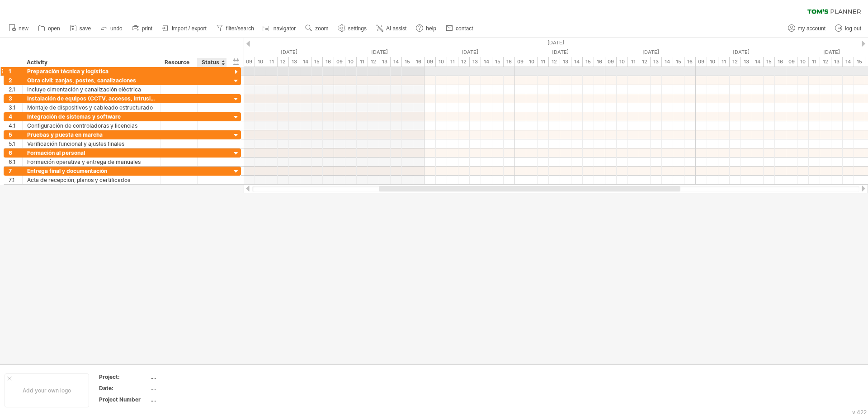 The width and height of the screenshot is (868, 416). I want to click on a: log out, so click(849, 28).